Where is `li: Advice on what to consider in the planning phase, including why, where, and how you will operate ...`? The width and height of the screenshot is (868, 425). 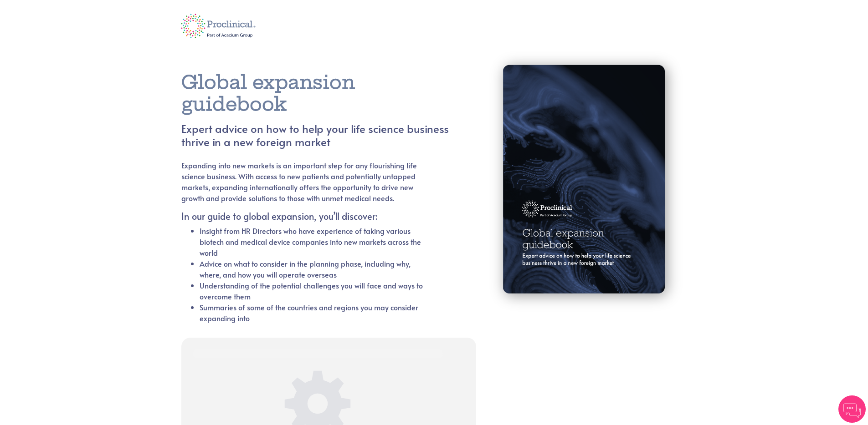
li: Advice on what to consider in the planning phase, including why, where, and how you will operate ... is located at coordinates (313, 269).